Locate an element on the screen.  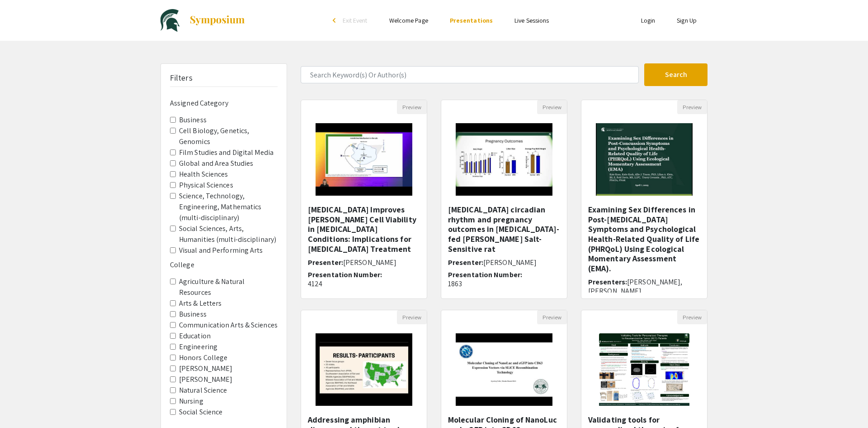
label: Nursing is located at coordinates (192, 401).